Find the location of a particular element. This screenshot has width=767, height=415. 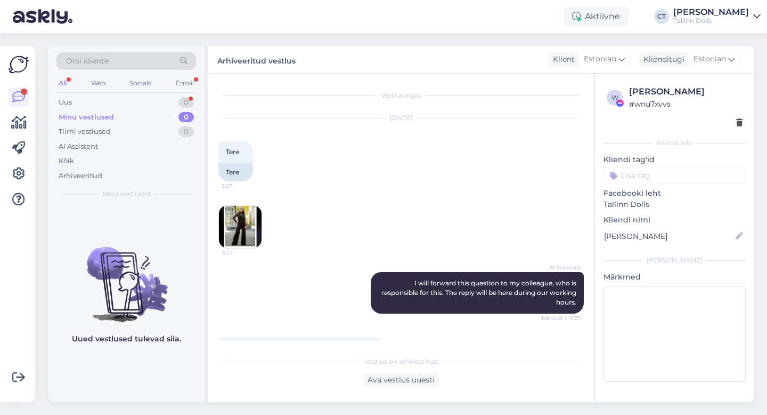

div: Ava vestlus uuesti is located at coordinates (401, 379).